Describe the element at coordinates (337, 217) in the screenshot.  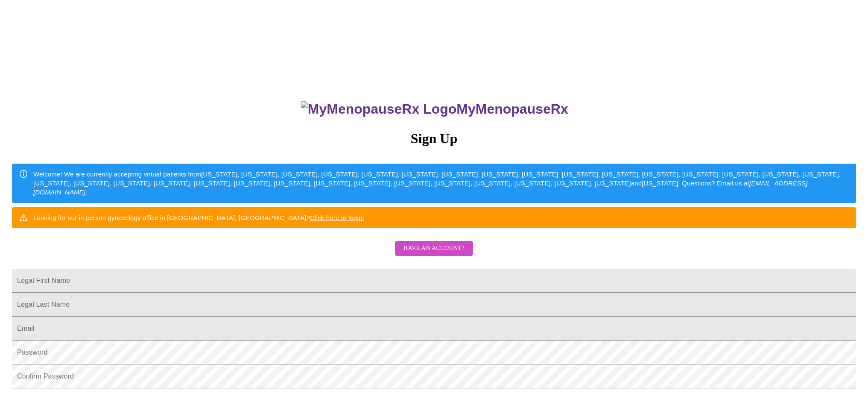
I see `a: Click here to login!` at that location.